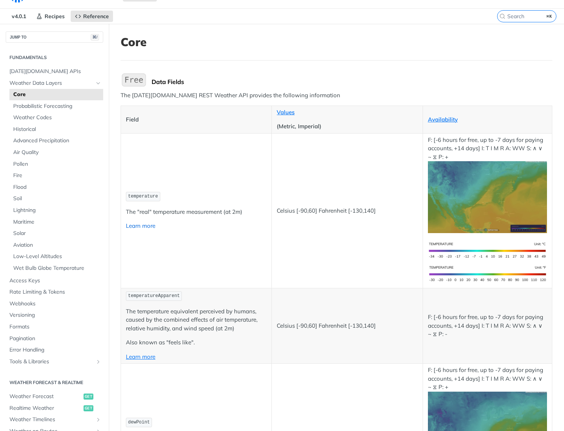 The image size is (564, 431). I want to click on a: Weather Codes, so click(56, 118).